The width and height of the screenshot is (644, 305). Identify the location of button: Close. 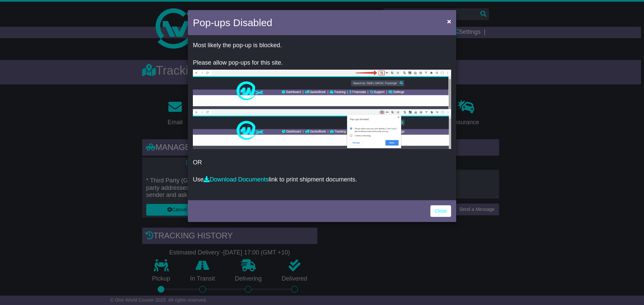
(449, 21).